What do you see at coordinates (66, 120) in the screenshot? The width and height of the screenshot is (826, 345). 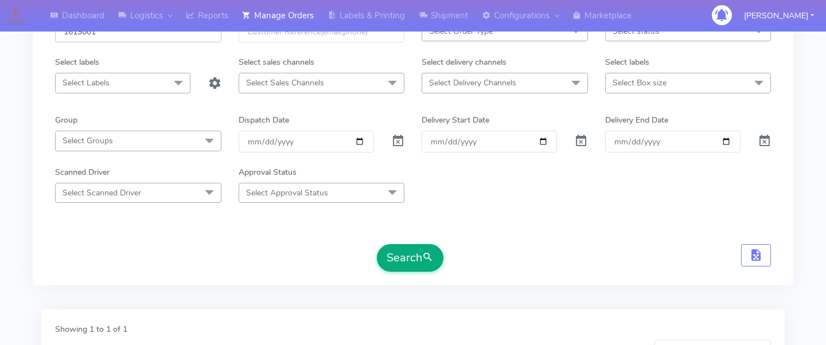 I see `label: Group` at bounding box center [66, 120].